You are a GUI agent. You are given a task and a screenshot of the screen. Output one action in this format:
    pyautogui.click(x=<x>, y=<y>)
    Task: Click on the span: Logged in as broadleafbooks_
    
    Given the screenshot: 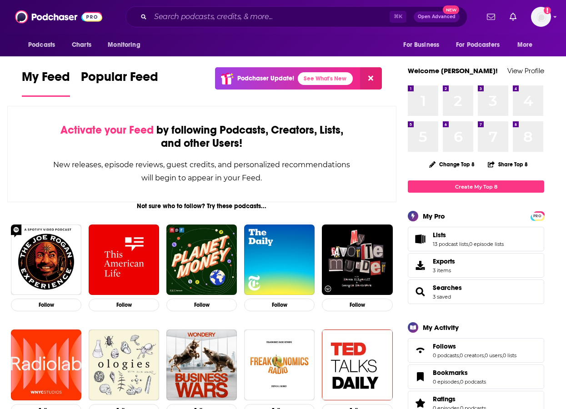 What is the action you would take?
    pyautogui.click(x=541, y=17)
    